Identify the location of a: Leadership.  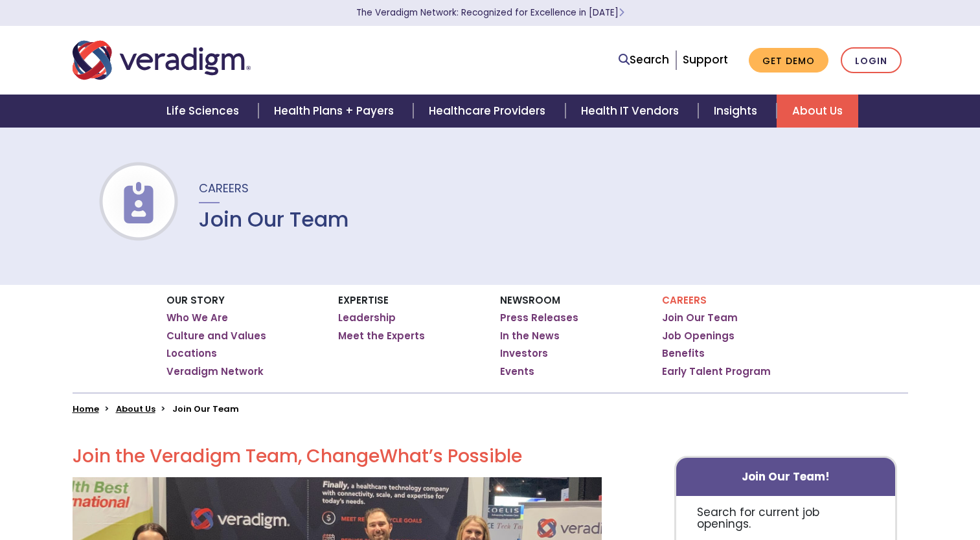
(367, 318).